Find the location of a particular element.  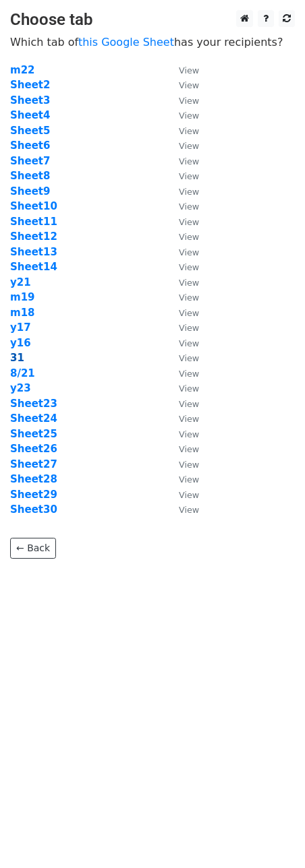

strong: Sheet12 is located at coordinates (34, 236).